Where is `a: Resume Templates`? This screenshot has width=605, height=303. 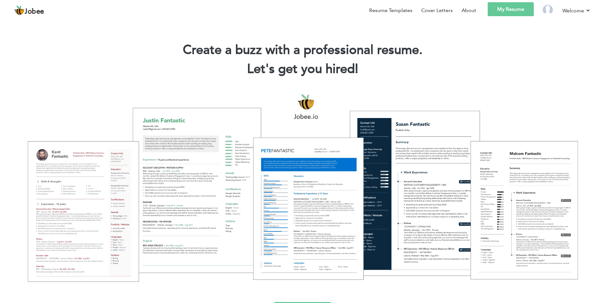
a: Resume Templates is located at coordinates (390, 10).